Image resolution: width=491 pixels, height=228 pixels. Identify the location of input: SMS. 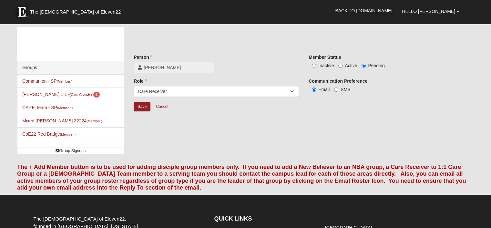
(336, 89).